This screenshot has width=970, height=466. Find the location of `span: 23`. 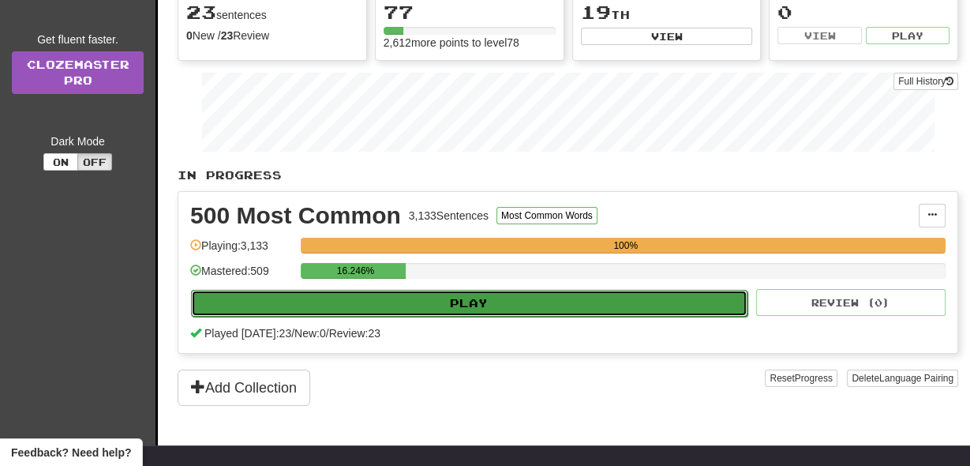

span: 23 is located at coordinates (201, 12).